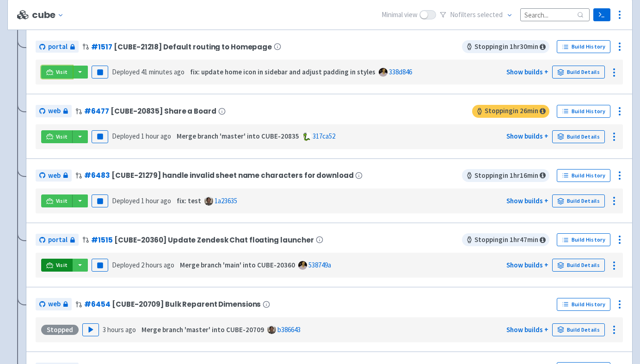  I want to click on strong: Merge branch 'main' into CUBE-20360, so click(237, 264).